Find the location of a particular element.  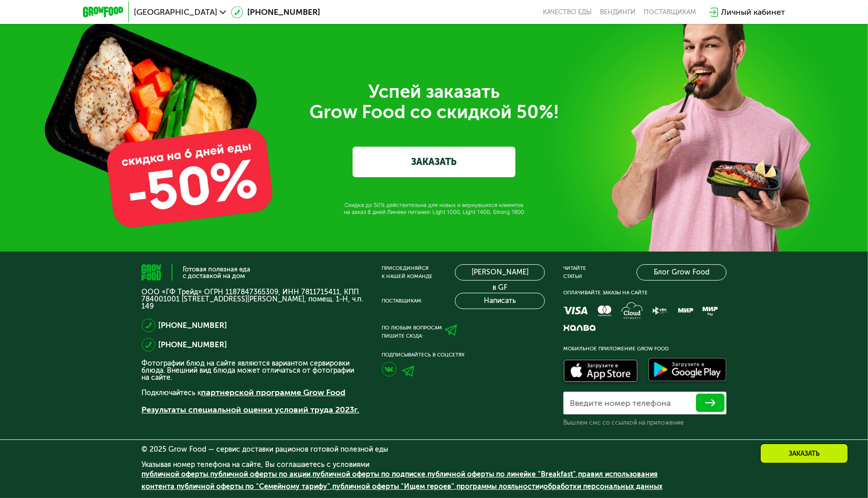

label: Введите номер телефона is located at coordinates (620, 403).